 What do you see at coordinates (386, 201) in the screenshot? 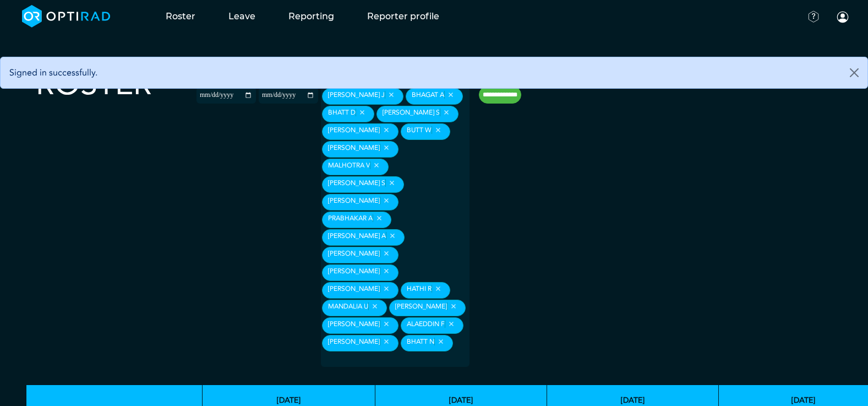
I see `button: Remove item: 'cc505f2b-0779-45fc-8f39-894c7e1604ae'` at bounding box center [386, 201].